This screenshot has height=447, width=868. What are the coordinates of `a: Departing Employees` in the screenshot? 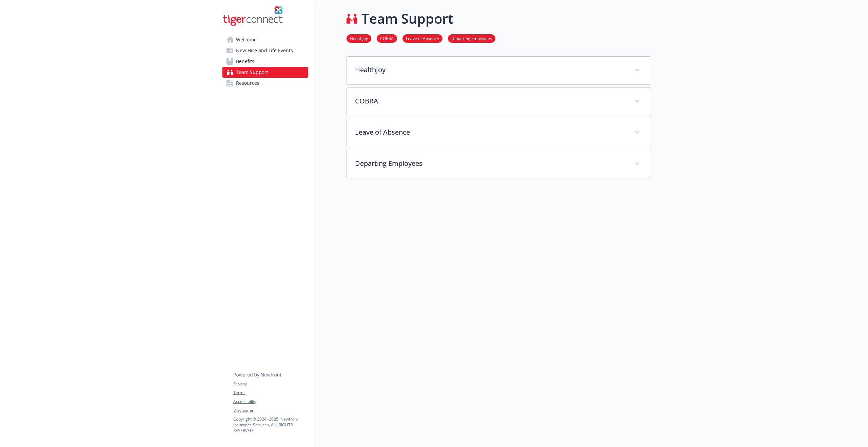 It's located at (472, 38).